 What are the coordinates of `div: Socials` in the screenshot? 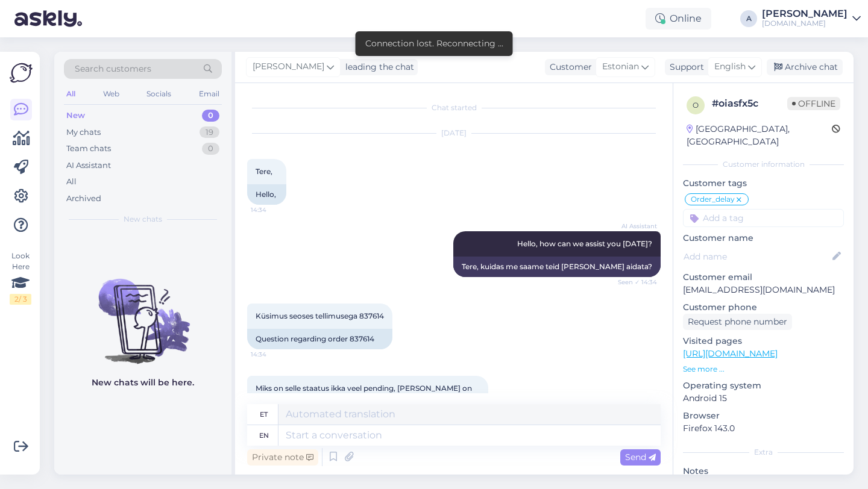 It's located at (158, 94).